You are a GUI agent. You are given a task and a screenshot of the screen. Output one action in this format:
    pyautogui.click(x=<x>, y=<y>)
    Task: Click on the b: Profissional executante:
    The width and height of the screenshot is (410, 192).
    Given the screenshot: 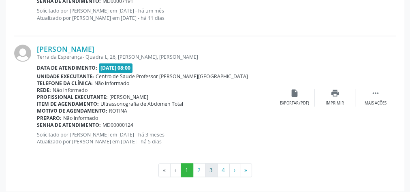 What is the action you would take?
    pyautogui.click(x=72, y=97)
    